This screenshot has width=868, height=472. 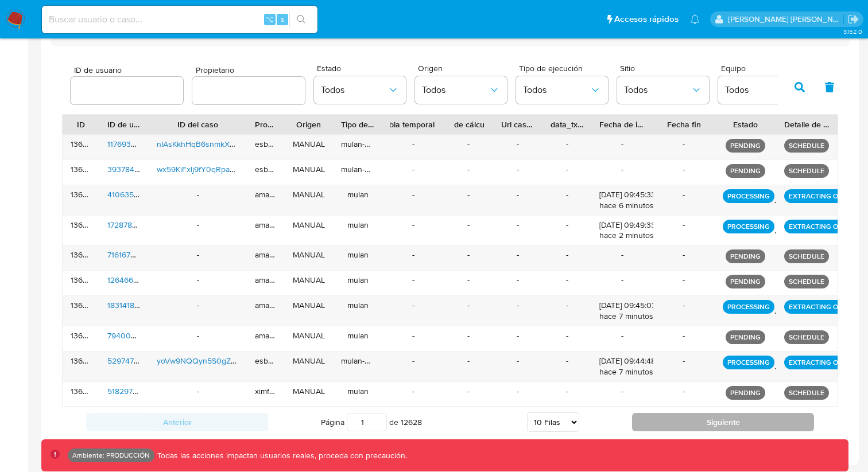 I want to click on p: edwin.alonso@mercadolibre.com.co, so click(x=786, y=19).